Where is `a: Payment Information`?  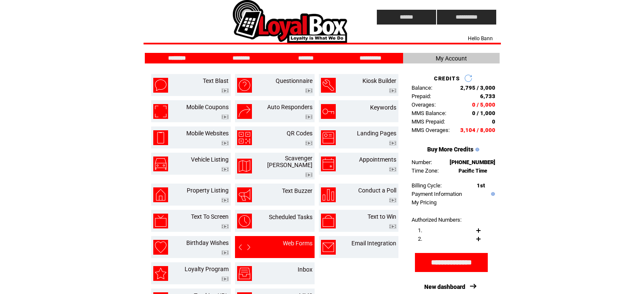 a: Payment Information is located at coordinates (436, 194).